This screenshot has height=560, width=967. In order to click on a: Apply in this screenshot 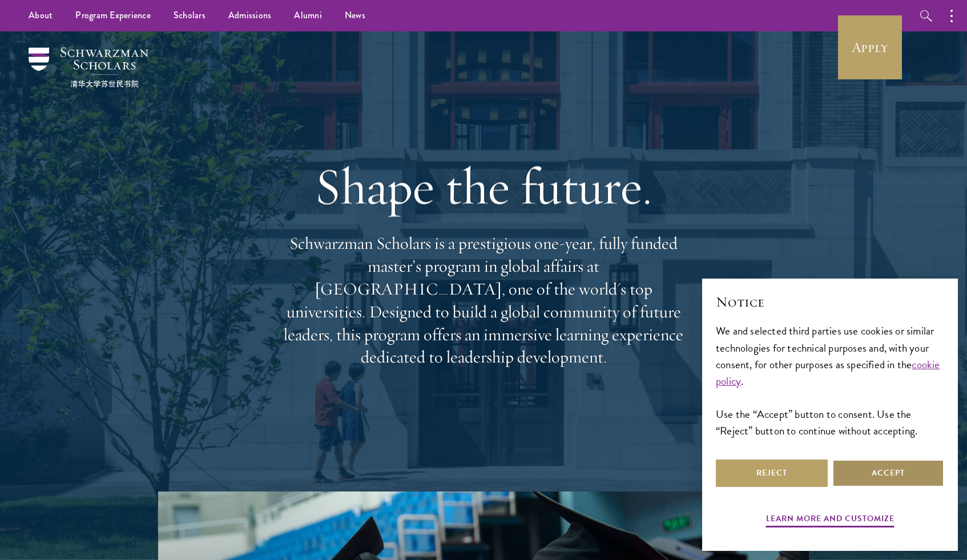, I will do `click(870, 48)`.